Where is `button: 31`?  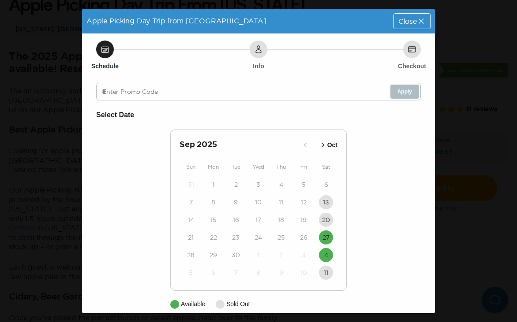 button: 31 is located at coordinates (191, 185).